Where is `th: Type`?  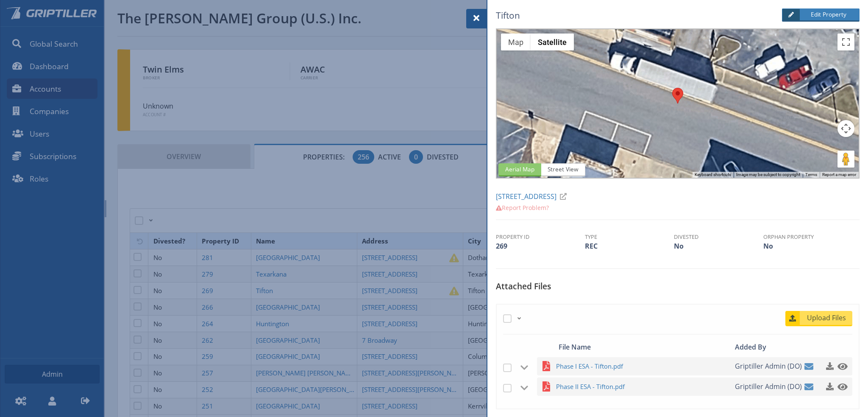
th: Type is located at coordinates (629, 236).